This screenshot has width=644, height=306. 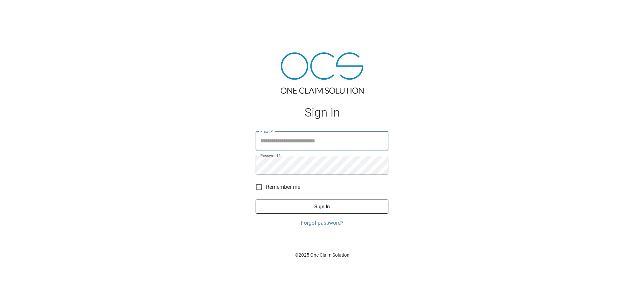 I want to click on button: Sign In, so click(x=322, y=207).